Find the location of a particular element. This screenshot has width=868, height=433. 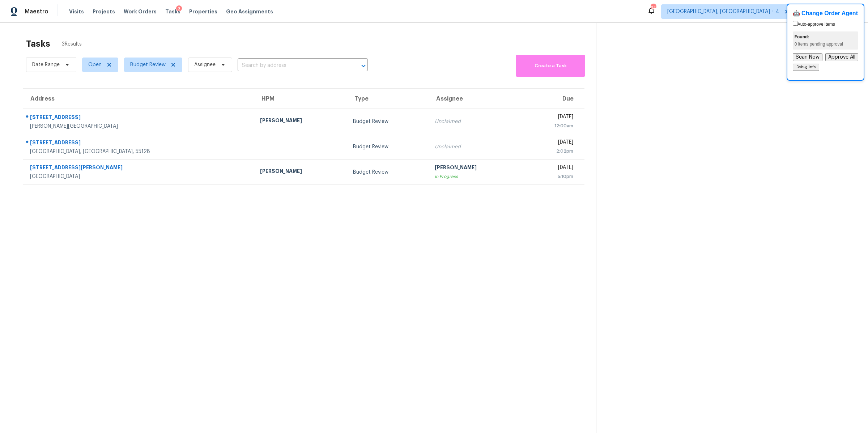

span: Date Range is located at coordinates (46, 65).